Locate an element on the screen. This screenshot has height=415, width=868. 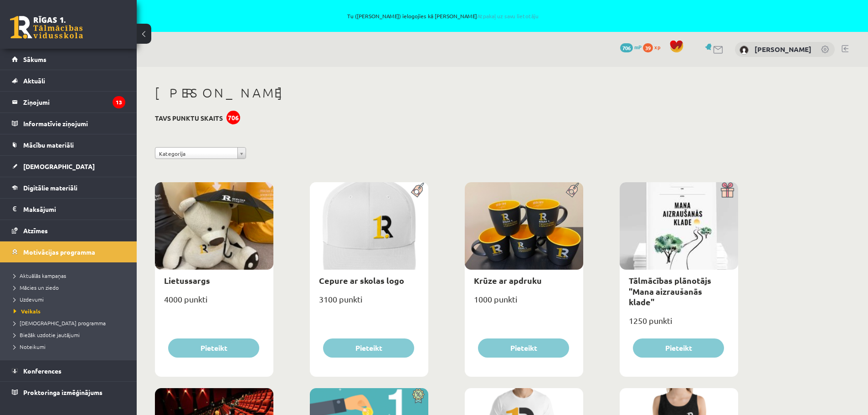
i: 13 is located at coordinates (118, 102).